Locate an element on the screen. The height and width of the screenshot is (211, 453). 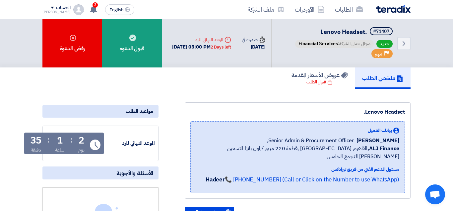
div: Lenovo Headset. is located at coordinates (298, 112).